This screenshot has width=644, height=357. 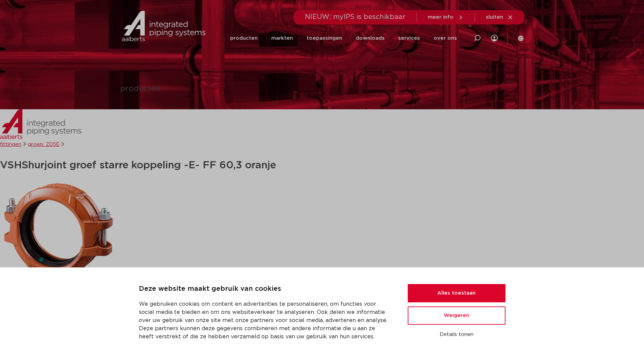 I want to click on span: meer info, so click(x=440, y=17).